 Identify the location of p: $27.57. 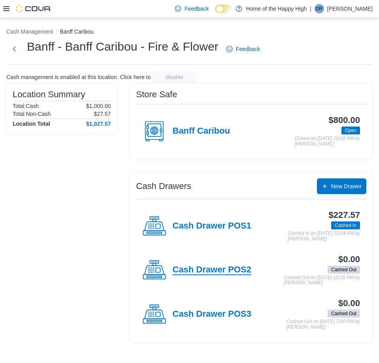
(102, 114).